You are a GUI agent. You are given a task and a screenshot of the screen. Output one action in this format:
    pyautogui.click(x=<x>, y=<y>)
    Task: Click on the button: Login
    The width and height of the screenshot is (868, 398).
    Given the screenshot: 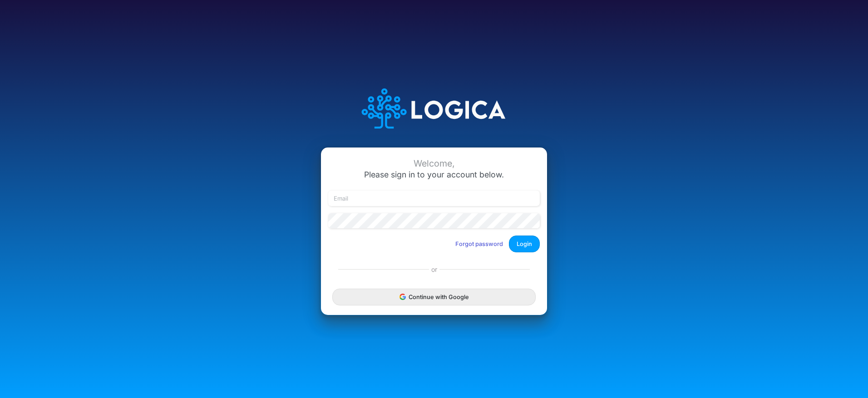 What is the action you would take?
    pyautogui.click(x=525, y=244)
    